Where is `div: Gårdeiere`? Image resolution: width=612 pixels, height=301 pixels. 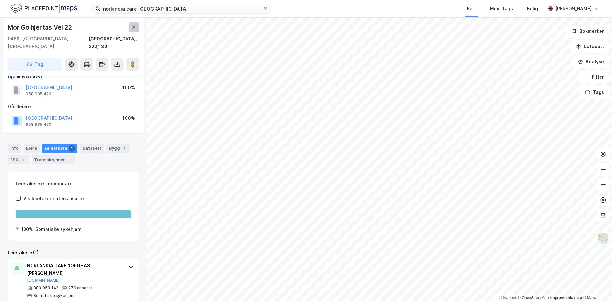
div: Gårdeiere is located at coordinates (73, 107).